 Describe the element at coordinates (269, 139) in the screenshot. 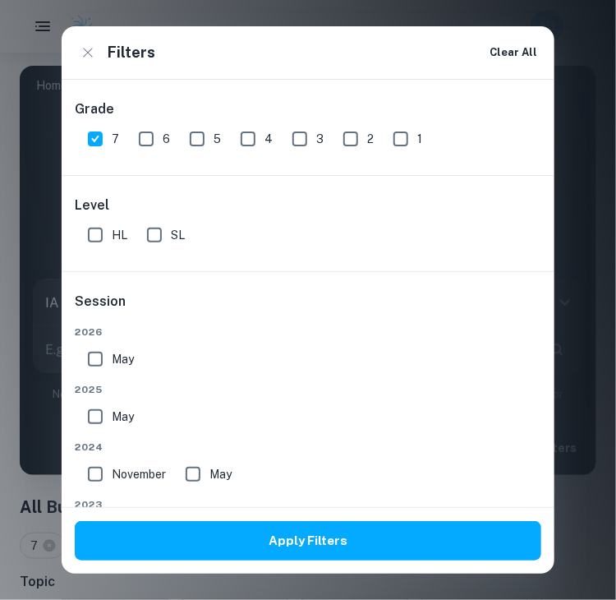

I see `span: 4` at that location.